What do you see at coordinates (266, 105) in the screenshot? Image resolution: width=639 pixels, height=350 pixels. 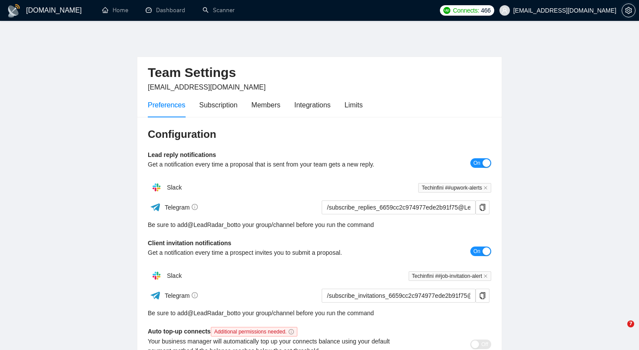 I see `div: Members` at bounding box center [266, 105].